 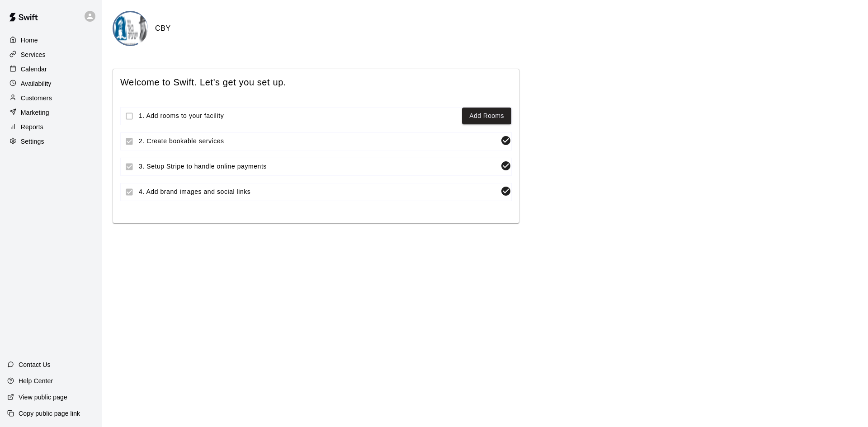 What do you see at coordinates (51, 113) in the screenshot?
I see `div: Marketing` at bounding box center [51, 113].